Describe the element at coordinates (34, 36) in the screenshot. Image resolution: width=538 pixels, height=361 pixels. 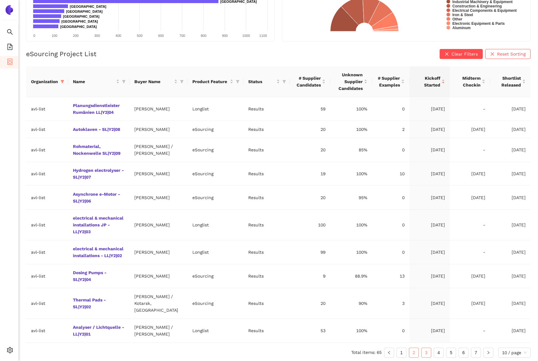
I see `text: 0` at that location.